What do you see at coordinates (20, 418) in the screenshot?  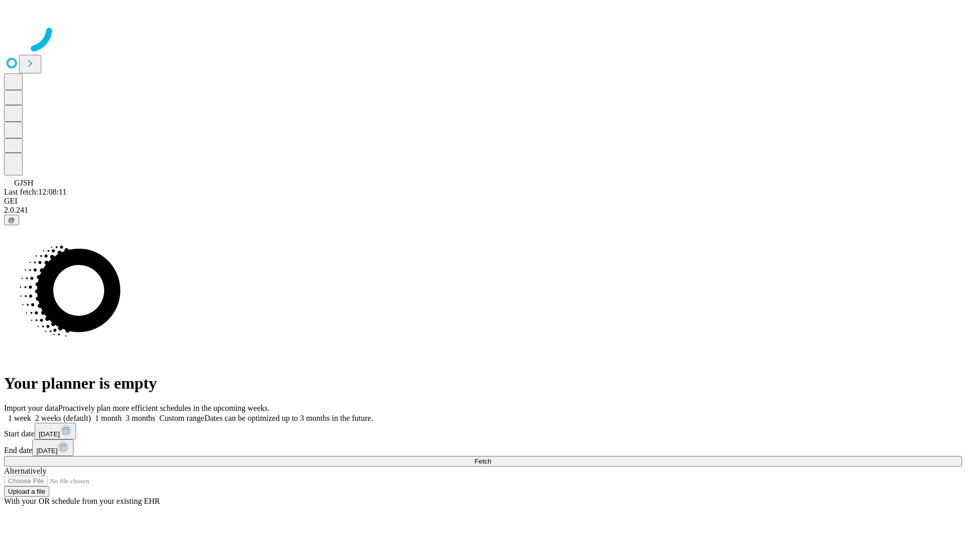 I see `span: 1 week` at bounding box center [20, 418].